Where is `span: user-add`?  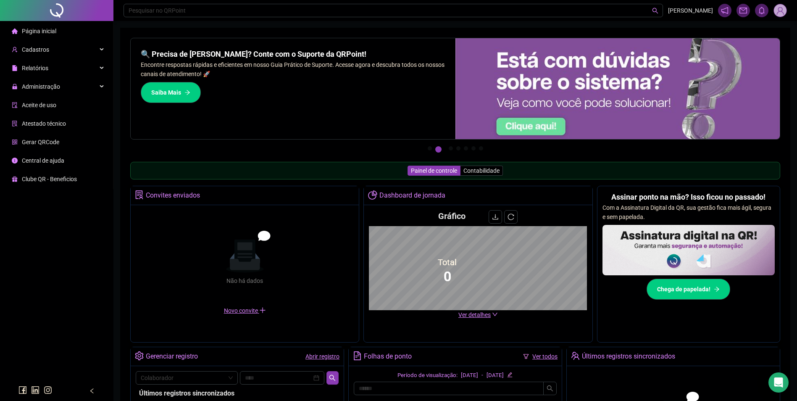 span: user-add is located at coordinates (15, 50).